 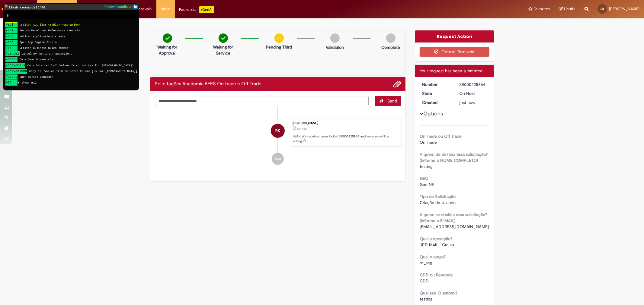 I want to click on span: /copycells, so click(x=15, y=65).